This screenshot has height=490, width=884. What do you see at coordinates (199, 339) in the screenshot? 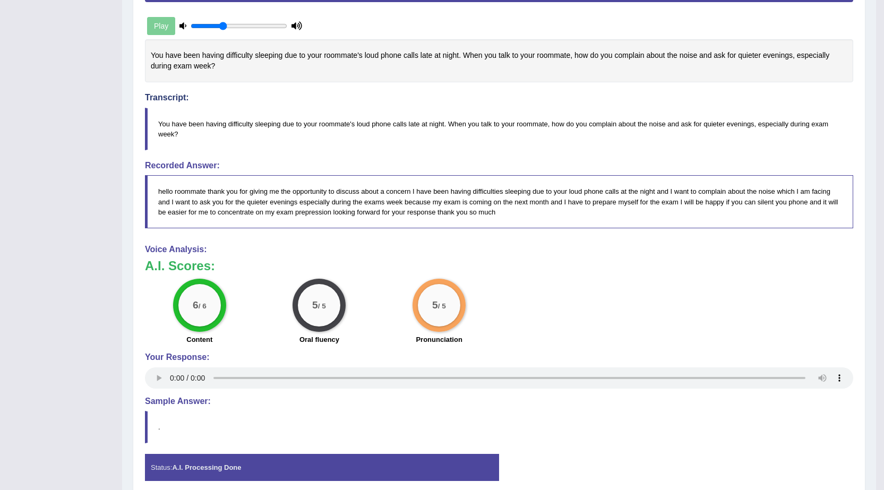
I see `label: Content` at bounding box center [199, 339].